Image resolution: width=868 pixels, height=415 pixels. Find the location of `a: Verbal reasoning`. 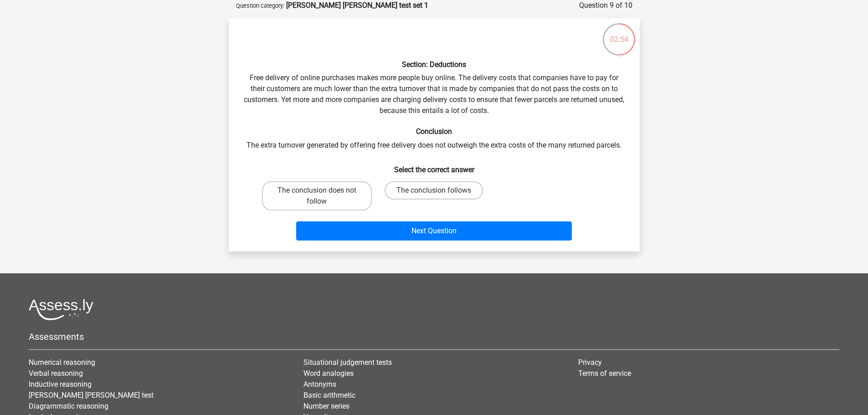

a: Verbal reasoning is located at coordinates (56, 373).